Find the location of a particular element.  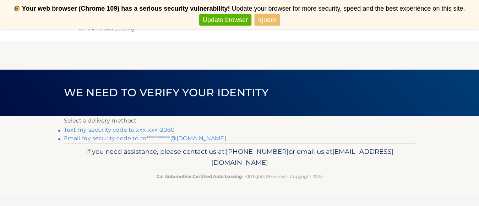

a: Ignore is located at coordinates (267, 20).